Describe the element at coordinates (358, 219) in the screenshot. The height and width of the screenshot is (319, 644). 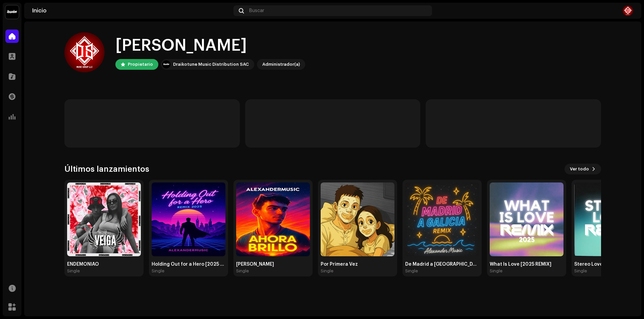
I see `img: 78dcf7af-fc9f-446f-acb4-2ebdf2b7157a` at that location.